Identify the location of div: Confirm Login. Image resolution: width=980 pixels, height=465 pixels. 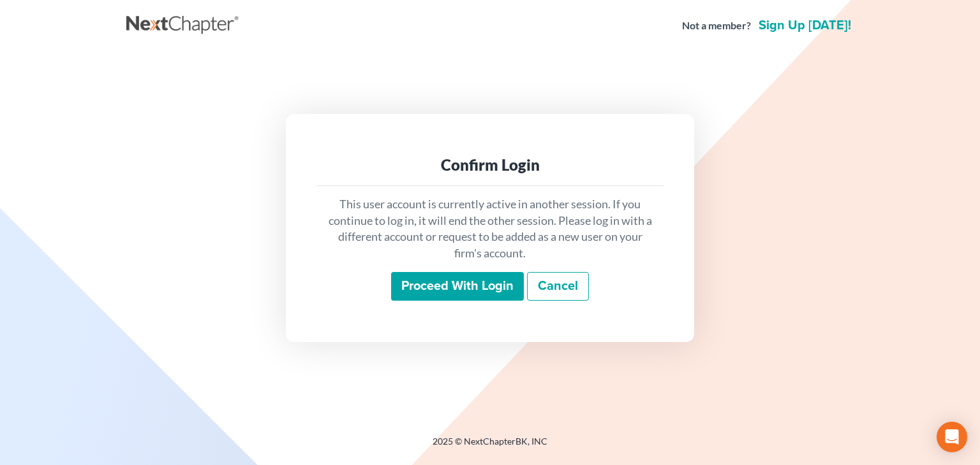
(490, 165).